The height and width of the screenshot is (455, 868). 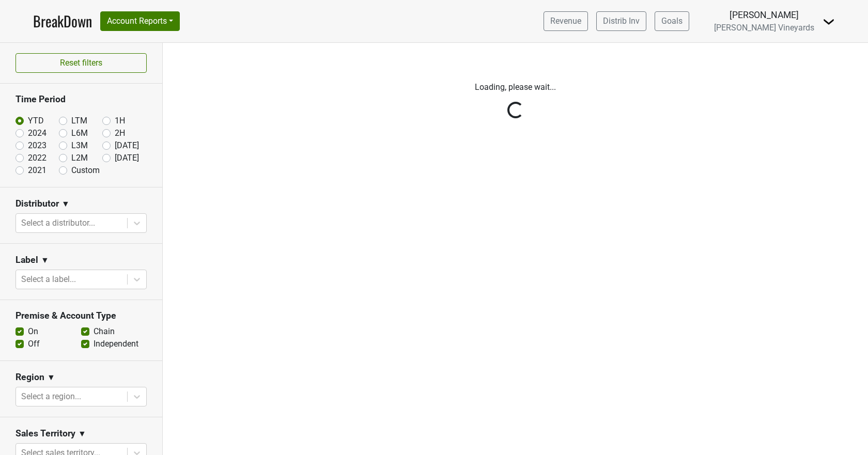 I want to click on p: Loading, please wait..., so click(x=515, y=88).